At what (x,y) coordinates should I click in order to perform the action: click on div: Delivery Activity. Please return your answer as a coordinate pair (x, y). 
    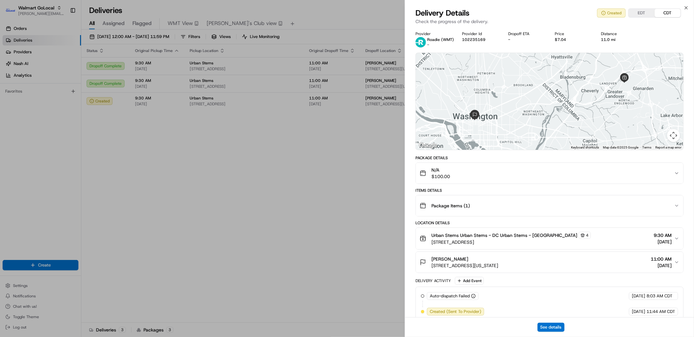
    Looking at the image, I should click on (433, 281).